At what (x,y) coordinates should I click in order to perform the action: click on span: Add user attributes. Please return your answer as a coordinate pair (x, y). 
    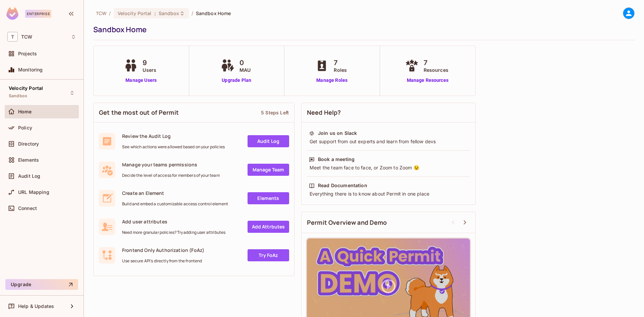
    Looking at the image, I should click on (174, 221).